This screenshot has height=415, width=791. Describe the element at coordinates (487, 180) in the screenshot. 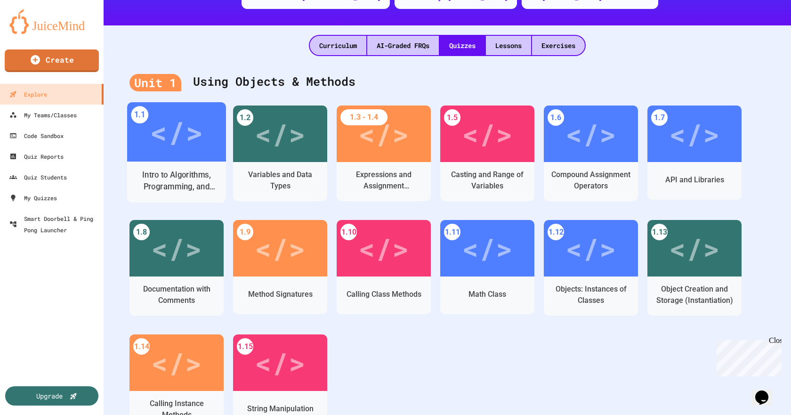

I see `div: Casting and Range of Variables` at that location.